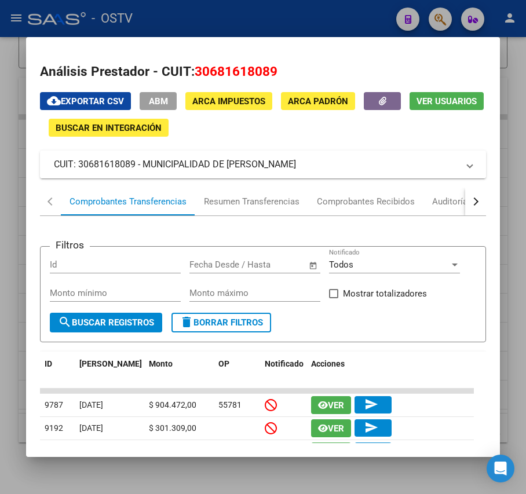 The height and width of the screenshot is (494, 526). What do you see at coordinates (366, 202) in the screenshot?
I see `div: Comprobantes Recibidos` at bounding box center [366, 202].